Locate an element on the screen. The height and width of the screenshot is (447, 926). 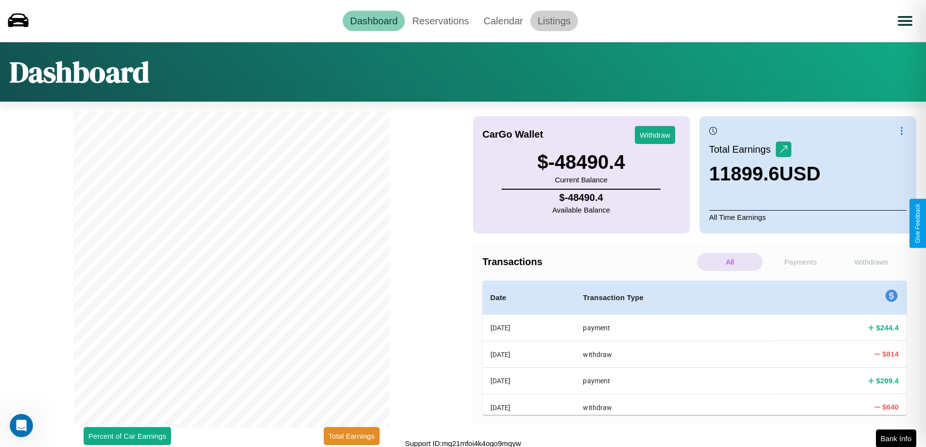
p: Current Balance is located at coordinates (582, 179).